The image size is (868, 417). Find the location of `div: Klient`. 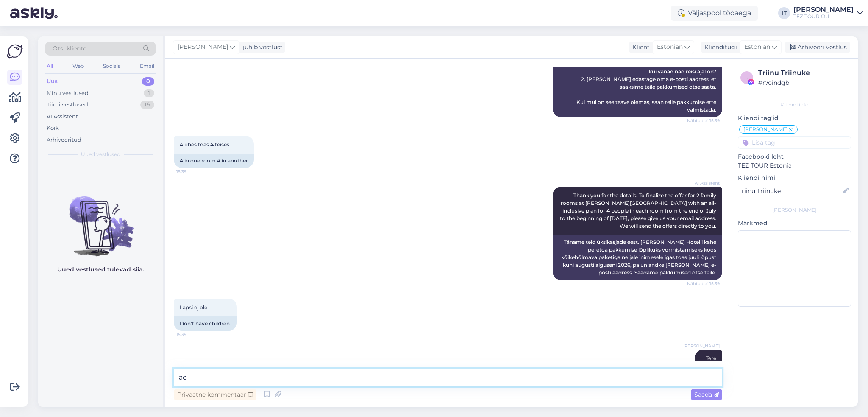

div: Klient is located at coordinates (639, 47).